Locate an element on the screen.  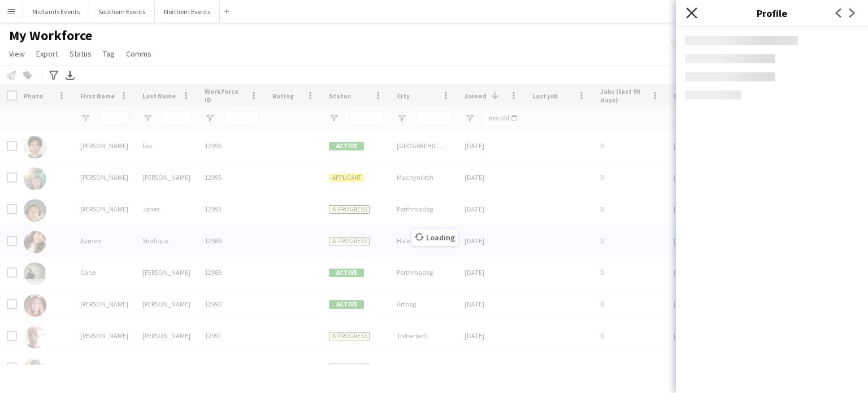
a: Tag is located at coordinates (108, 54).